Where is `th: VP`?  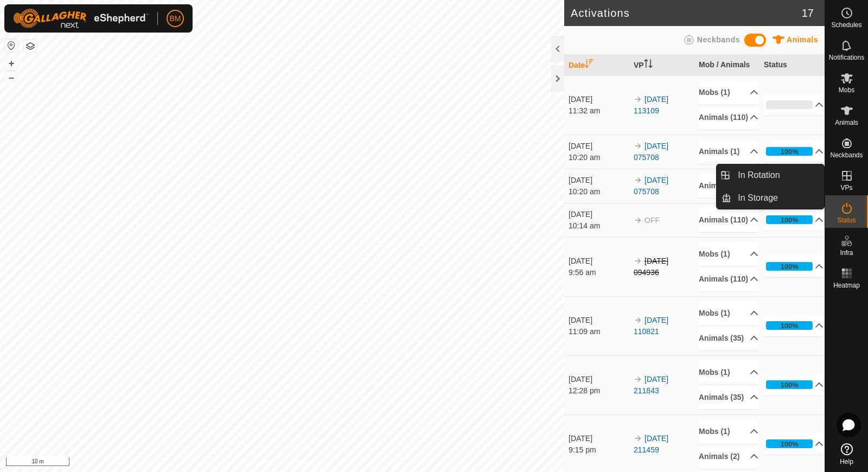
th: VP is located at coordinates (662, 65).